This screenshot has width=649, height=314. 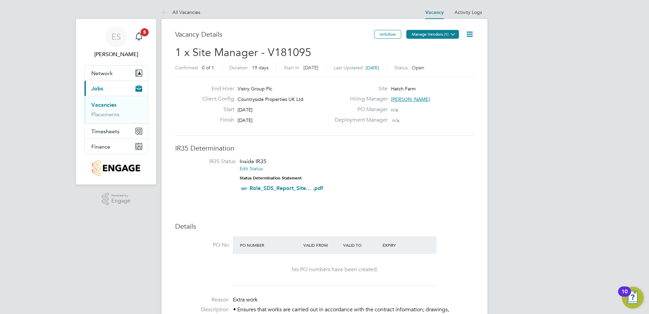 I want to click on a: Go to home page, so click(x=116, y=168).